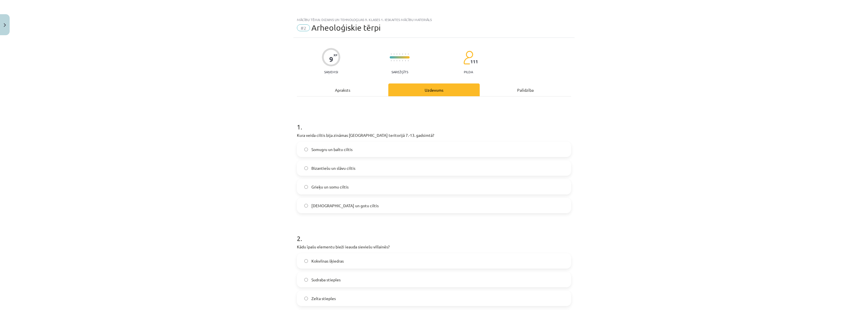  What do you see at coordinates (331, 72) in the screenshot?
I see `p: Saņemsi` at bounding box center [331, 72].